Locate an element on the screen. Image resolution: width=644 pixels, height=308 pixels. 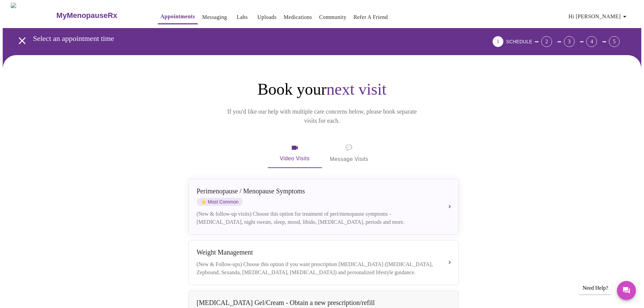
div: Perimenopause / Menopause Symptoms is located at coordinates (317, 191).